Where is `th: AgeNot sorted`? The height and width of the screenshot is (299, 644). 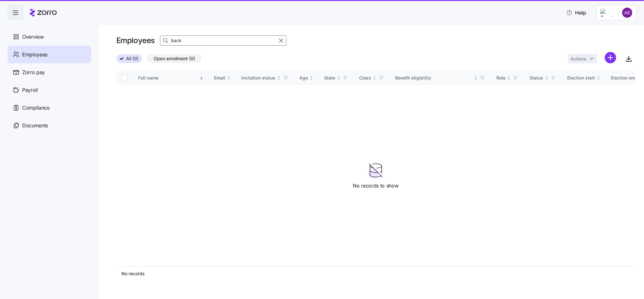 th: AgeNot sorted is located at coordinates (307, 78).